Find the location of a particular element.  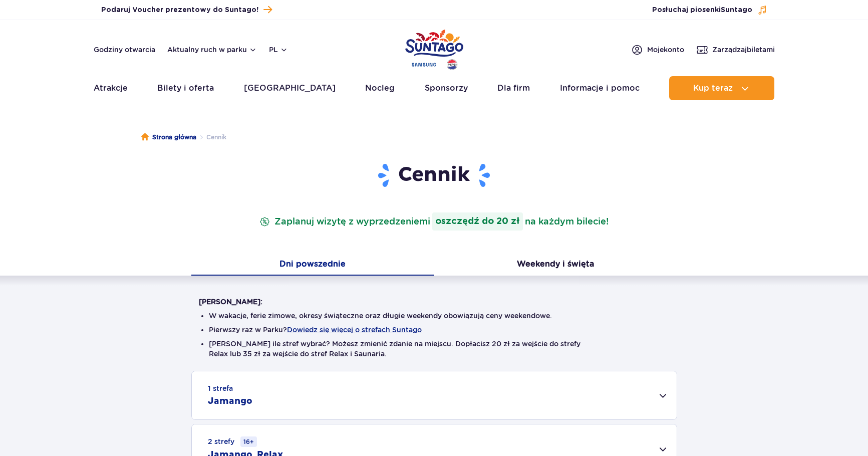

span: Kup teraz is located at coordinates (713, 88).